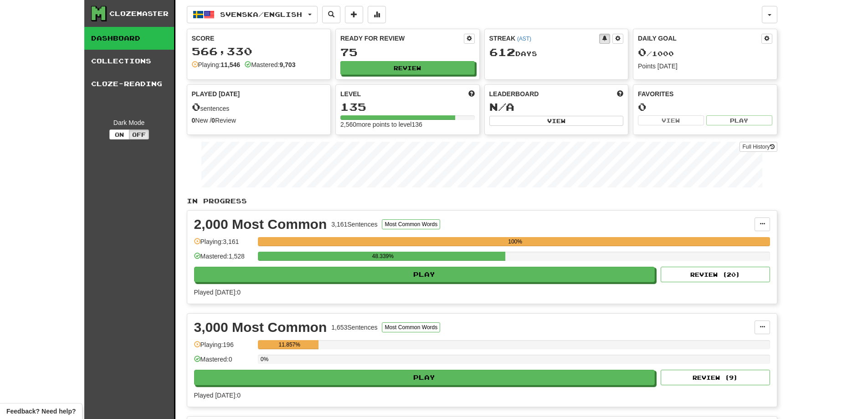  Describe the element at coordinates (129, 39) in the screenshot. I see `a: Dashboard` at that location.